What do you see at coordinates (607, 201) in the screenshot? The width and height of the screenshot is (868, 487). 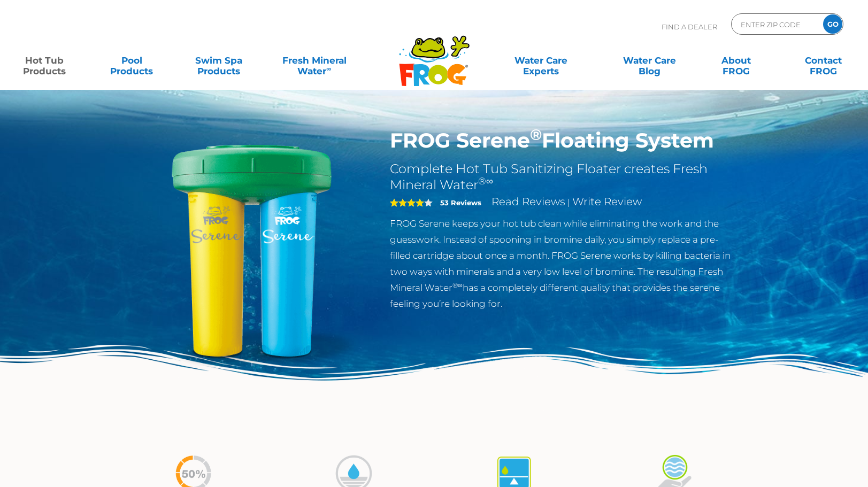 I see `a: Write Review` at bounding box center [607, 201].